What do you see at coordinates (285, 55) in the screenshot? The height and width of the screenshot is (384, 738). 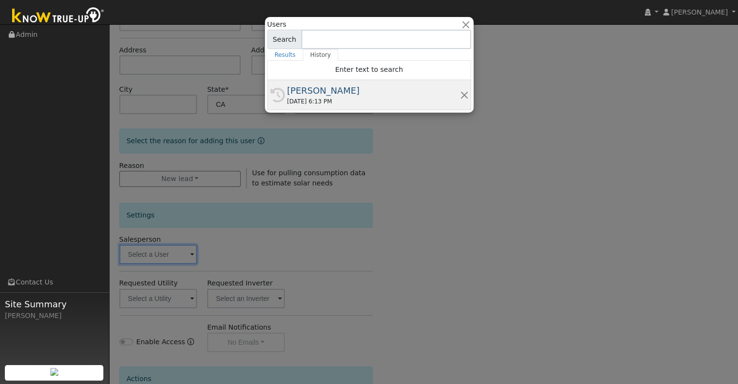 I see `a: Results` at bounding box center [285, 55].